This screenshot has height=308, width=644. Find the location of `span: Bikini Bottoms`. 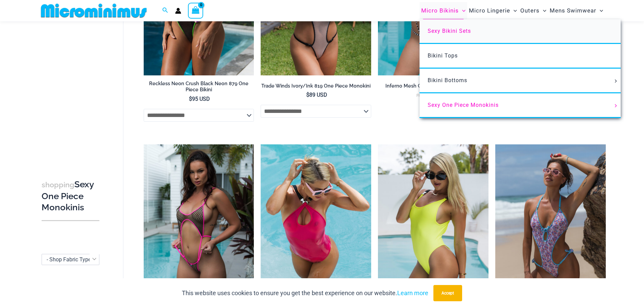

span: Bikini Bottoms is located at coordinates (447, 80).